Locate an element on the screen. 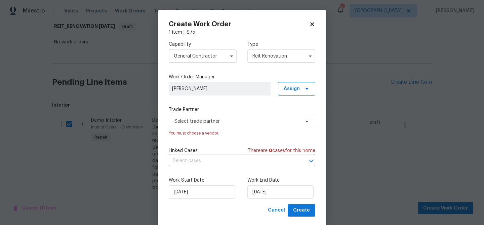 Image resolution: width=484 pixels, height=225 pixels. div: 1 item | is located at coordinates (242, 32).